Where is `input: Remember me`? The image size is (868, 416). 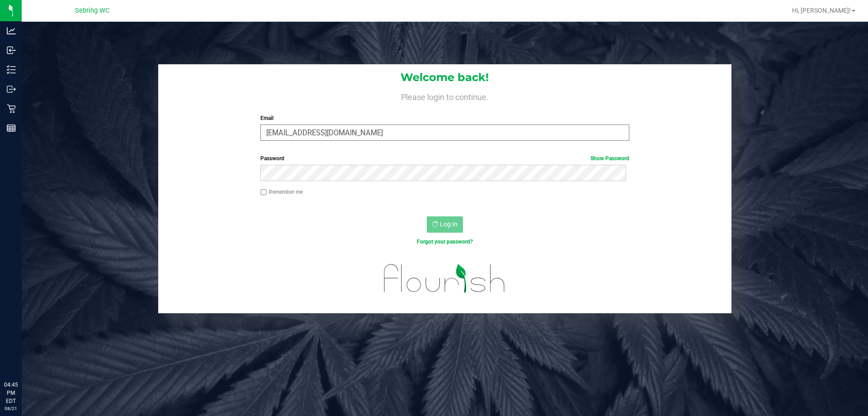 input: Remember me is located at coordinates (263, 192).